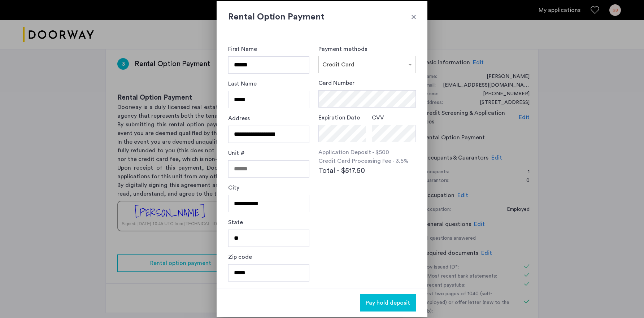  What do you see at coordinates (239, 118) in the screenshot?
I see `label: Address` at bounding box center [239, 118].